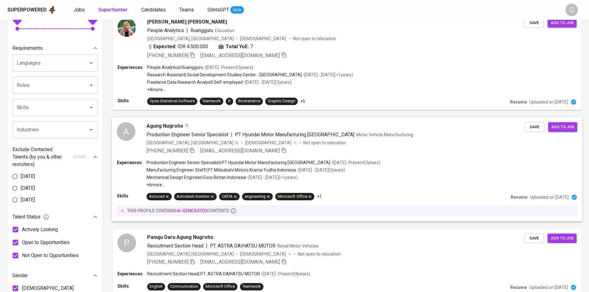  Describe the element at coordinates (229, 197) in the screenshot. I see `div: CATIA` at that location.